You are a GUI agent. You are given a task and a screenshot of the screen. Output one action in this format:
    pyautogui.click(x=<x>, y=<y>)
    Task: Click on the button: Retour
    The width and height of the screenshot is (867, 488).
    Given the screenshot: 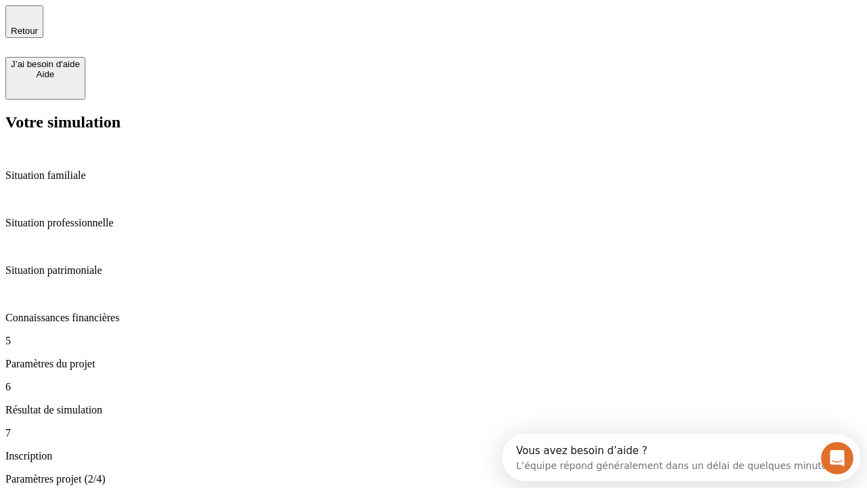 What is the action you would take?
    pyautogui.click(x=24, y=22)
    